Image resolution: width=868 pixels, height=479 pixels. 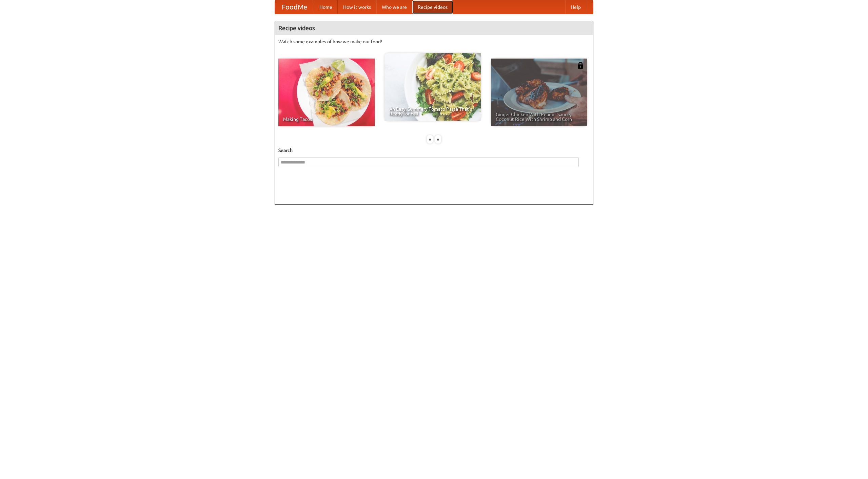 I want to click on a: Who we are, so click(x=394, y=7).